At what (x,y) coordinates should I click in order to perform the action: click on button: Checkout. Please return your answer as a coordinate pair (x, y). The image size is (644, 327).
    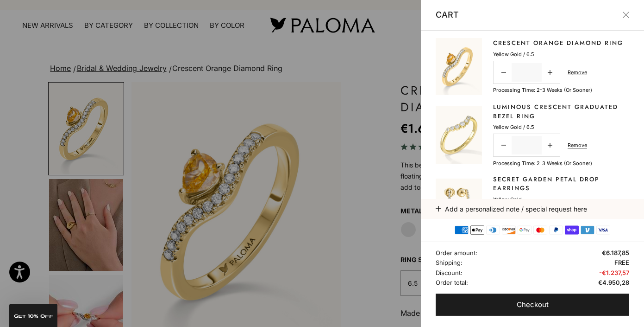
    Looking at the image, I should click on (532, 304).